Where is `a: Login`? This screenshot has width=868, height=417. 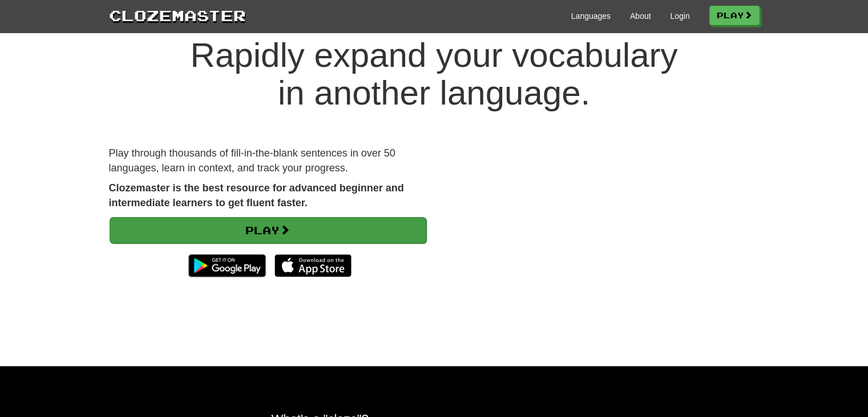
a: Login is located at coordinates (680, 16).